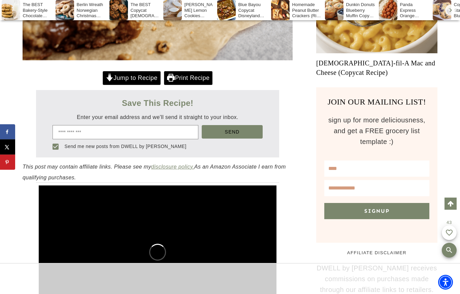  Describe the element at coordinates (377, 252) in the screenshot. I see `h5: AFFILIATE DISCLAIMER` at that location.